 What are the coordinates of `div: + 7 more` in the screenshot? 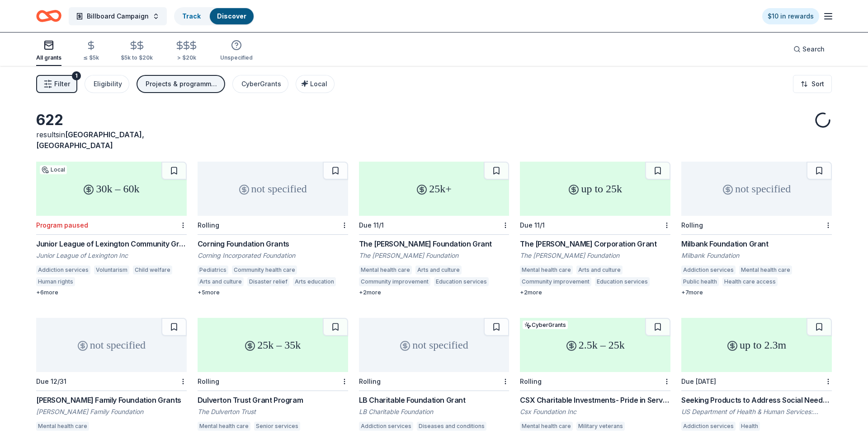 It's located at (756, 293).